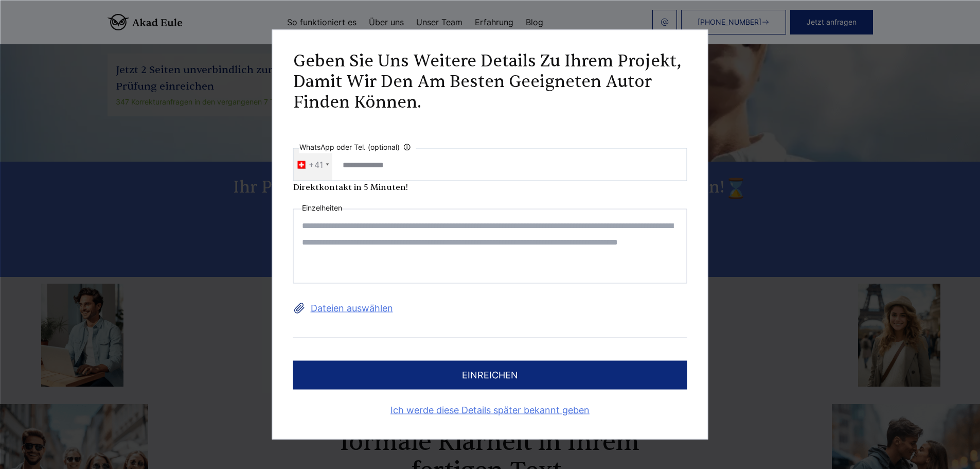  I want to click on div: Direktkontakt in 5 Minuten!, so click(490, 187).